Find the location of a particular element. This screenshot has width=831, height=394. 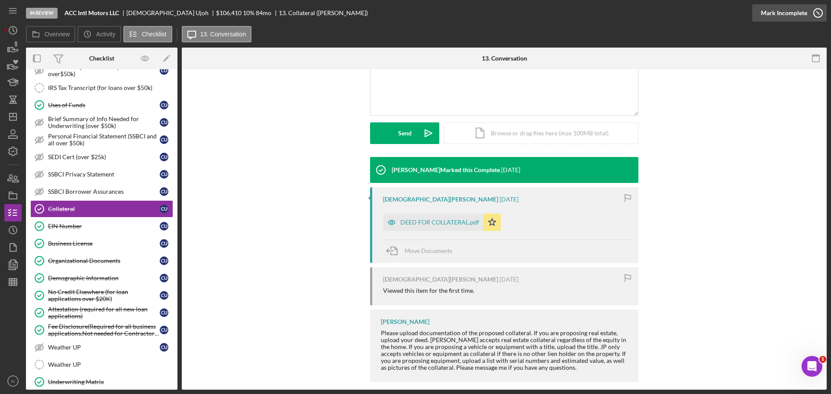

button: Mark Incomplete is located at coordinates (790, 13).